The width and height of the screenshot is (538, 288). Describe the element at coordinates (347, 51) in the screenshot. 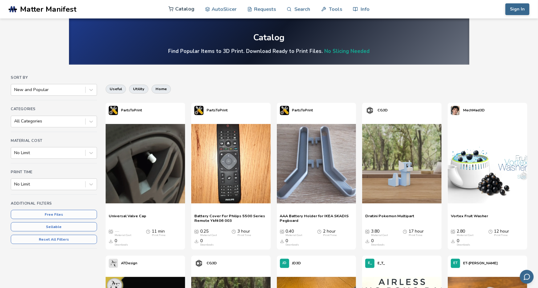

I see `a: No Slicing Needed` at that location.